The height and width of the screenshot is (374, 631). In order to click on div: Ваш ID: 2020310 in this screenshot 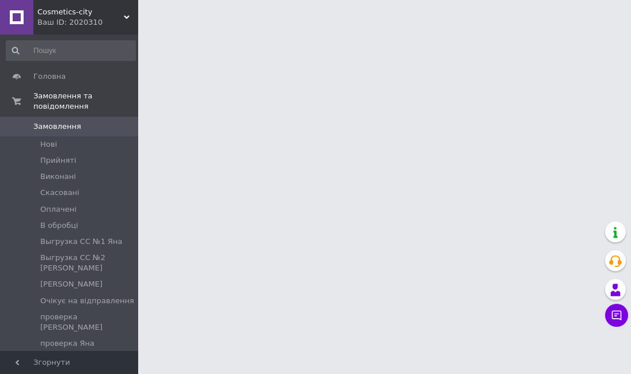, I will do `click(88, 22)`.